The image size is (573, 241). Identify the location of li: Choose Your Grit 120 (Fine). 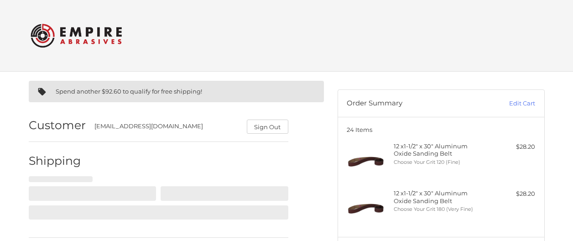
(440, 162).